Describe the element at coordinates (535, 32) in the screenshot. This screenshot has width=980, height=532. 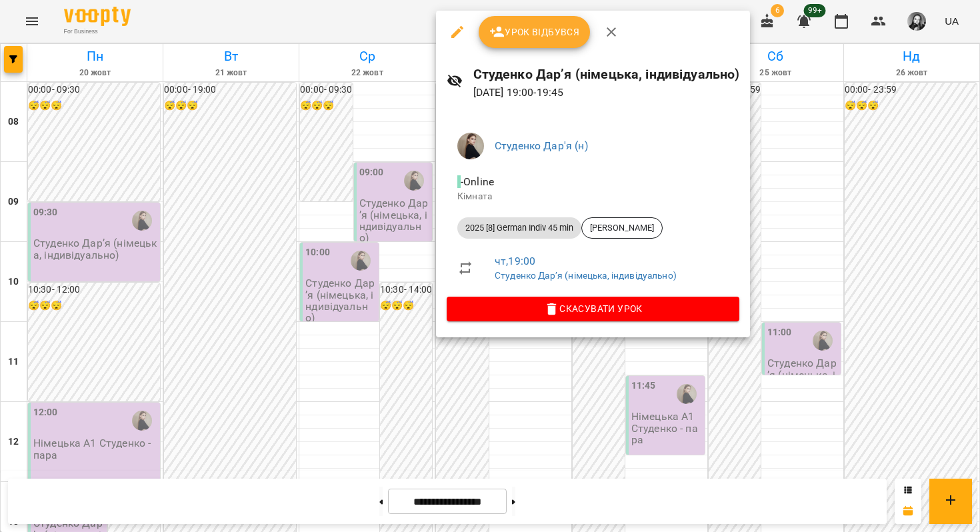
I see `button: Урок відбувся` at that location.